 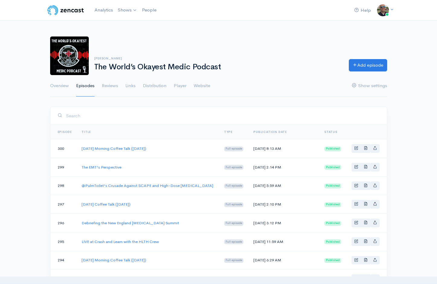 What do you see at coordinates (65, 10) in the screenshot?
I see `img: ZenCast Logo` at bounding box center [65, 10].